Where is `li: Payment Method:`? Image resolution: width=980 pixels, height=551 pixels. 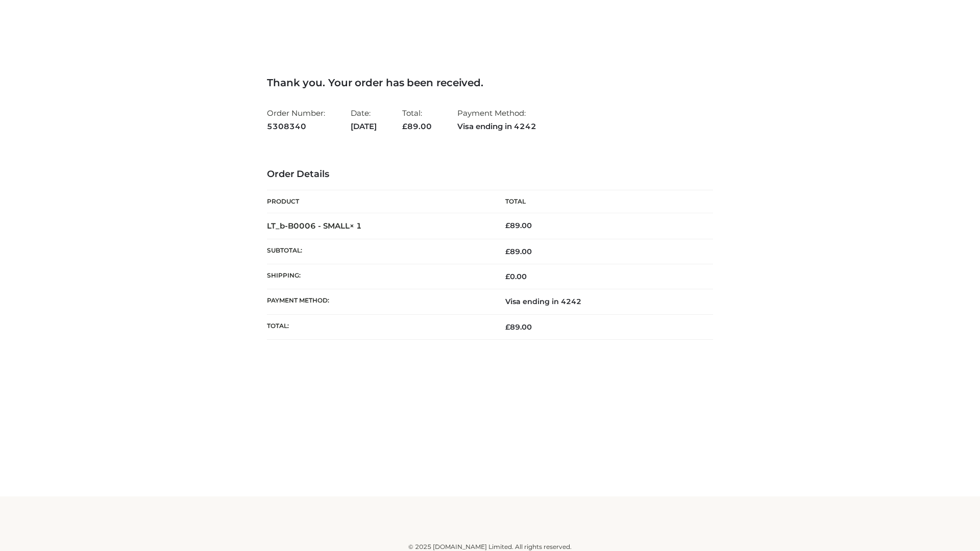
li: Payment Method: is located at coordinates (497, 119).